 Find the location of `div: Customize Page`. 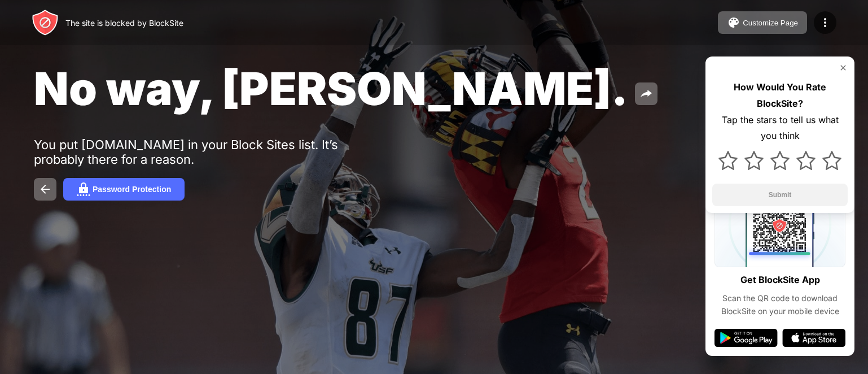

div: Customize Page is located at coordinates (770, 22).